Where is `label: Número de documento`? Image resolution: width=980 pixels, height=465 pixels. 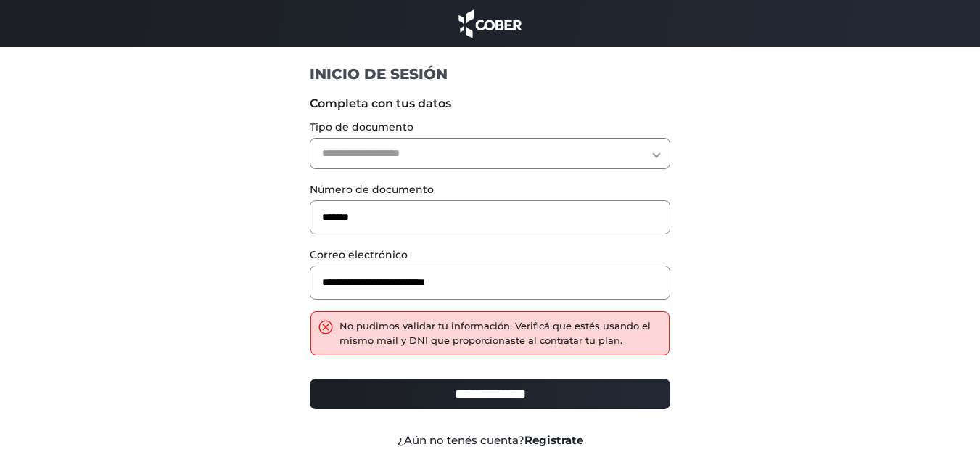 label: Número de documento is located at coordinates (490, 190).